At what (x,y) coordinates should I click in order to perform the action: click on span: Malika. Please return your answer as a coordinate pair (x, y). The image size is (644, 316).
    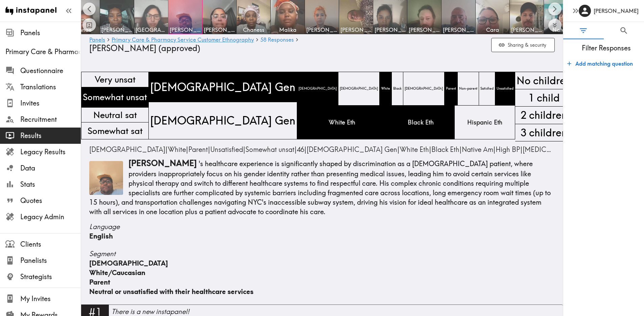
    Looking at the image, I should click on (288, 30).